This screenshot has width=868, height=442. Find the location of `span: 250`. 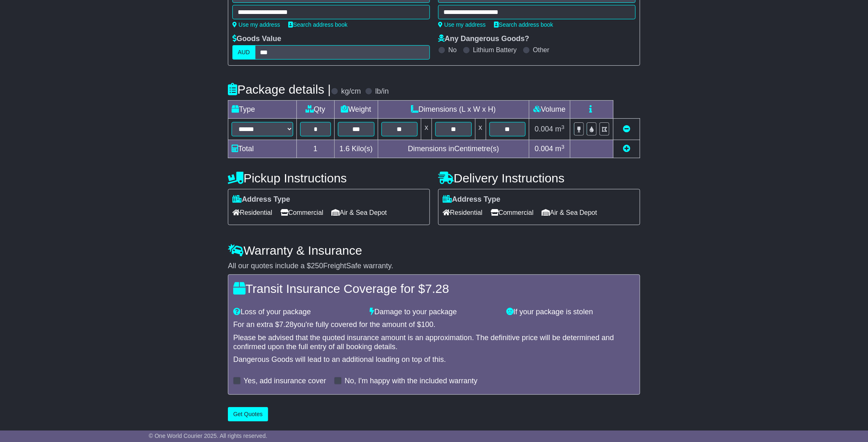

span: 250 is located at coordinates (317, 266).